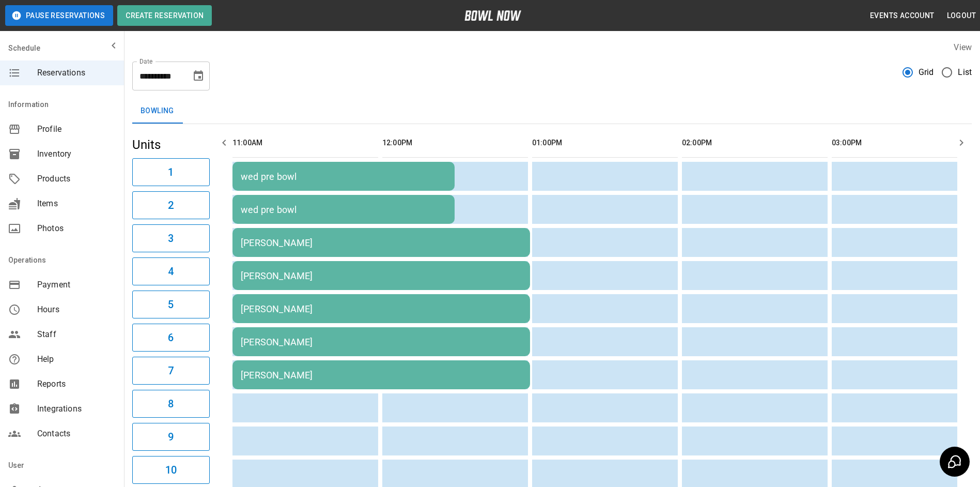 This screenshot has width=980, height=487. I want to click on span: Contacts, so click(77, 434).